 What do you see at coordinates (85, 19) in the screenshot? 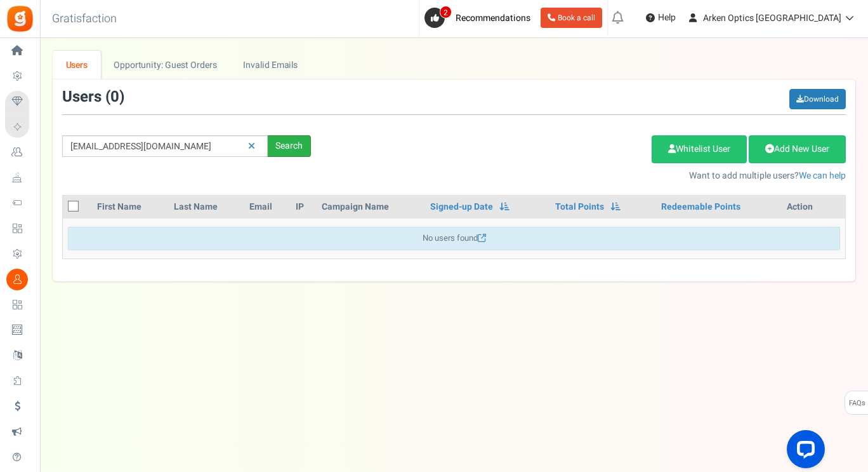
I see `h3: Gratisfaction` at bounding box center [85, 19].